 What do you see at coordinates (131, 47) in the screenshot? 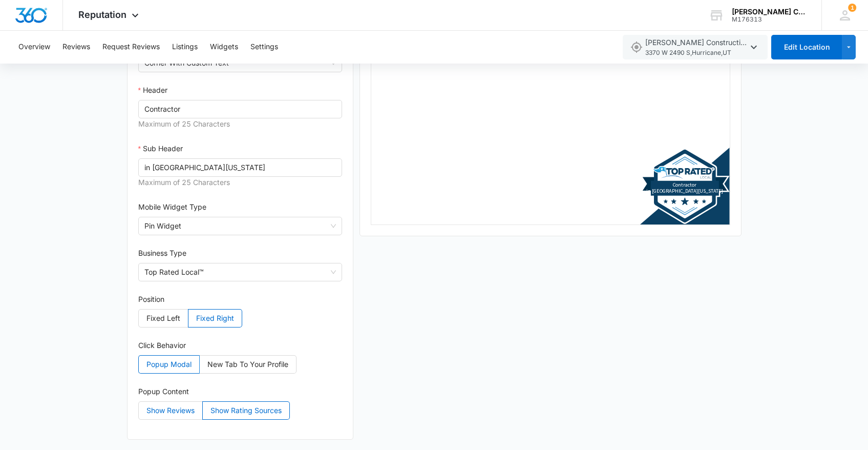
I see `button: Request Reviews` at bounding box center [131, 47].